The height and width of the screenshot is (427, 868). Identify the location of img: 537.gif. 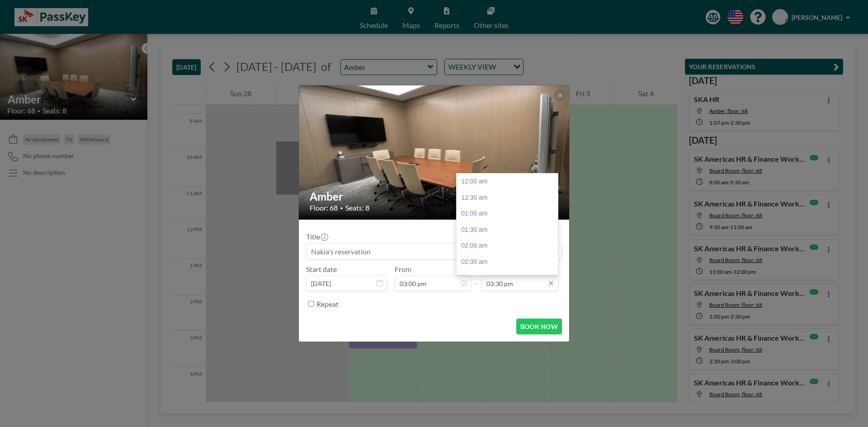
(435, 152).